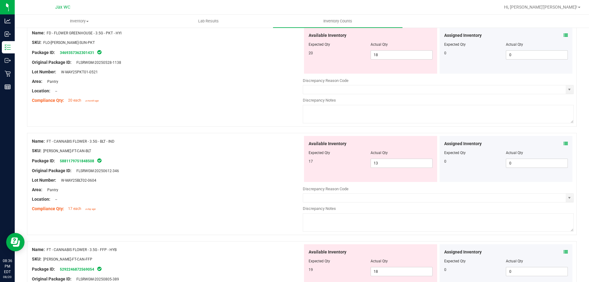  What do you see at coordinates (75, 209) in the screenshot?
I see `span: 17 each` at bounding box center [75, 209].